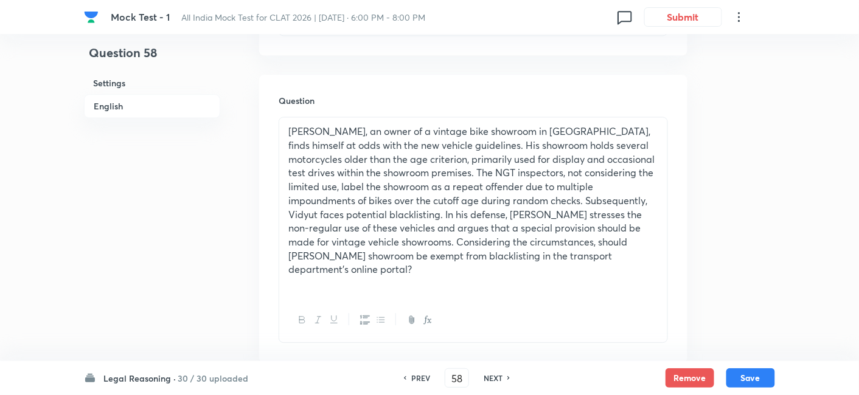  What do you see at coordinates (91, 17) in the screenshot?
I see `img: Company Logo` at bounding box center [91, 17].